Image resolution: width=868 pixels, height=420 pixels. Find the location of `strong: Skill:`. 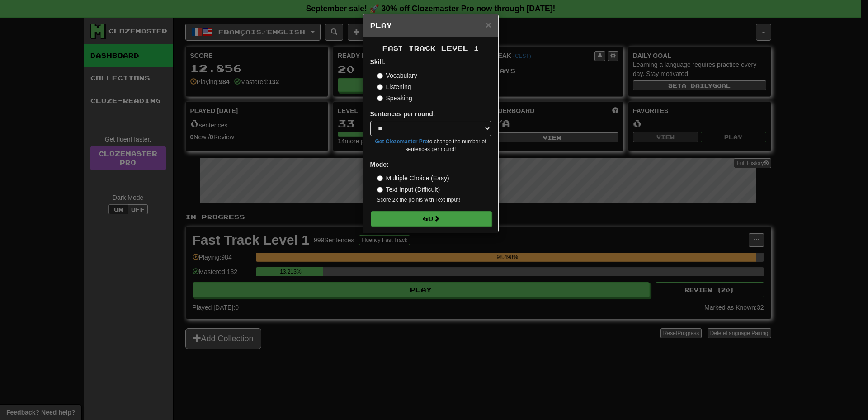

strong: Skill: is located at coordinates (377, 62).